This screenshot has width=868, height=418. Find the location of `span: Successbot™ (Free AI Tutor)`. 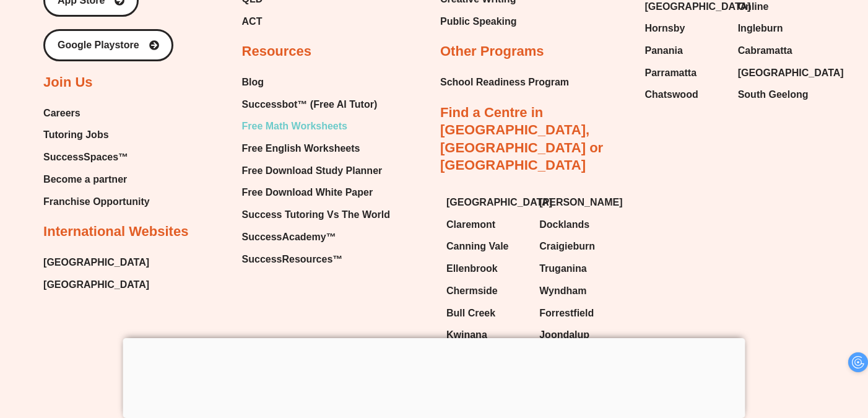

span: Successbot™ (Free AI Tutor) is located at coordinates (309, 105).